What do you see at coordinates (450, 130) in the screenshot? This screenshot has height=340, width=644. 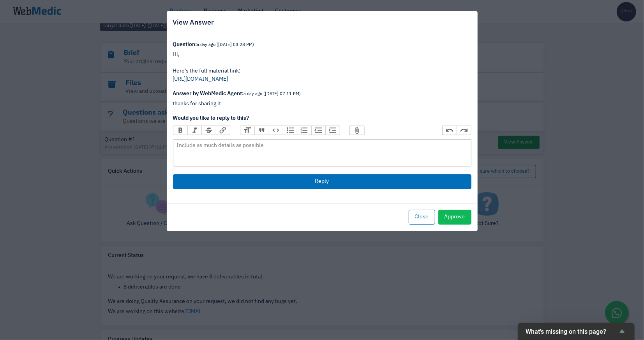 I see `button: Undo` at bounding box center [450, 130].